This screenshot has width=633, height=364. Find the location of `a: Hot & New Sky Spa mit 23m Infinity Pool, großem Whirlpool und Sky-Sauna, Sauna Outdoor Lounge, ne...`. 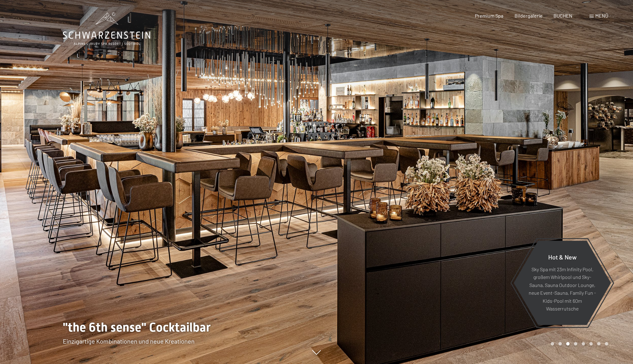

a: Hot & New Sky Spa mit 23m Infinity Pool, großem Whirlpool und Sky-Sauna, Sauna Outdoor Lounge, ne... is located at coordinates (562, 283).